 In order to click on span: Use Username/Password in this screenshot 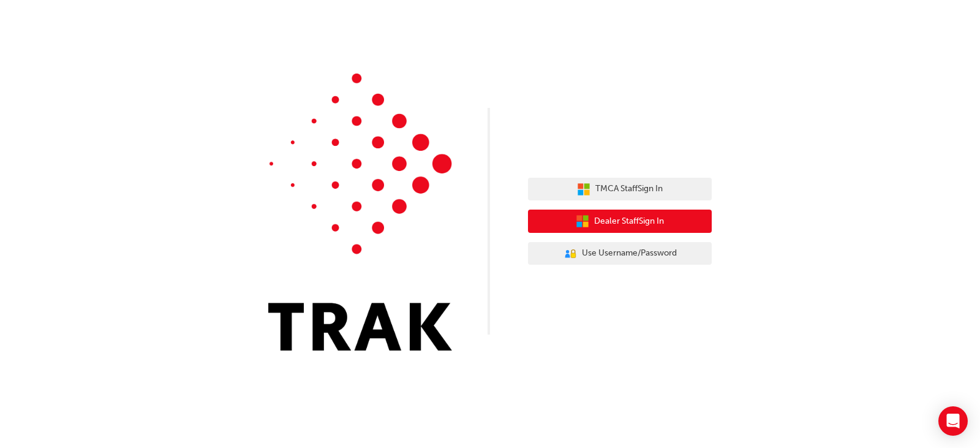, I will do `click(629, 253)`.